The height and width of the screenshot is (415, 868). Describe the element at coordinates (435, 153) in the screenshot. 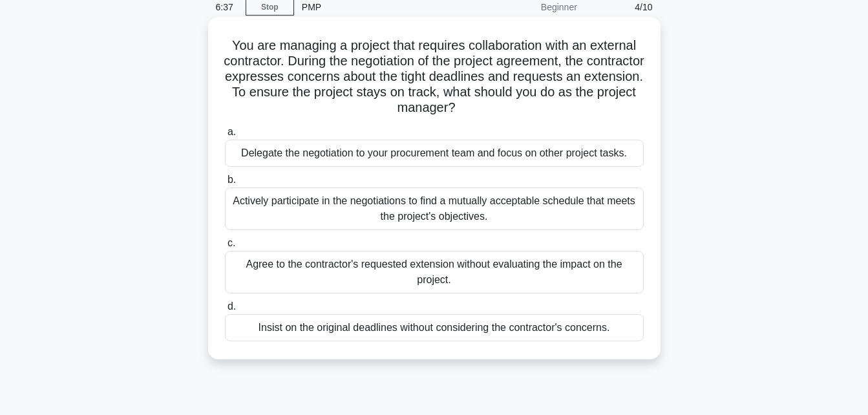

I see `div: Delegate the negotiation to your procurement team and focus on other project tasks.` at that location.